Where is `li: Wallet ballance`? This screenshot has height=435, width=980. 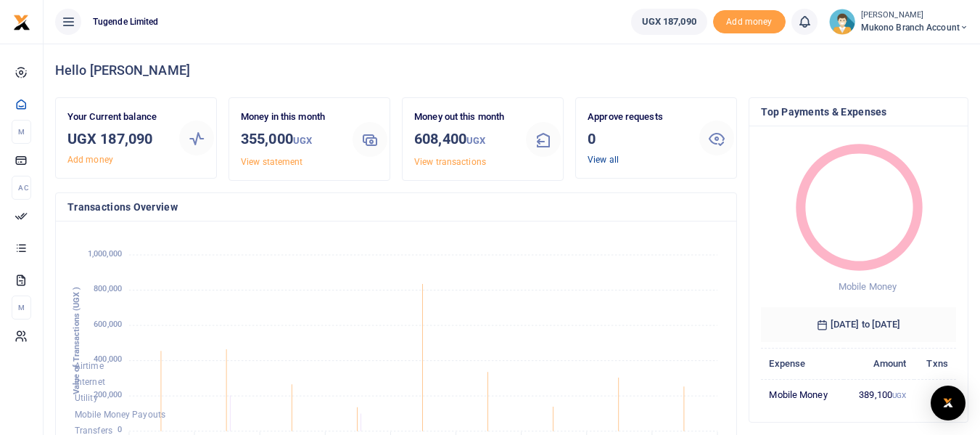
li: Wallet ballance is located at coordinates (668, 22).